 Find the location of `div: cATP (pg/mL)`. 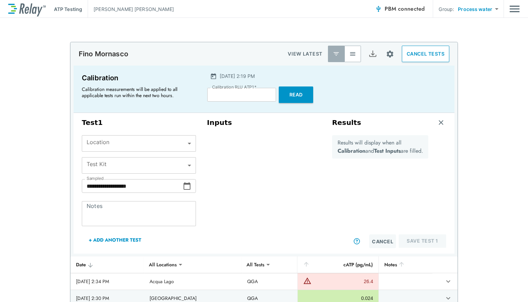

div: cATP (pg/mL) is located at coordinates (338, 265).